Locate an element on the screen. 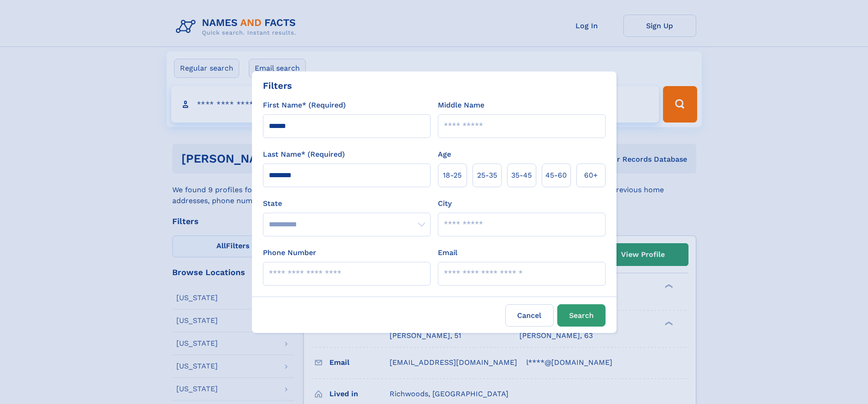  span: 35‑45 is located at coordinates (521, 175).